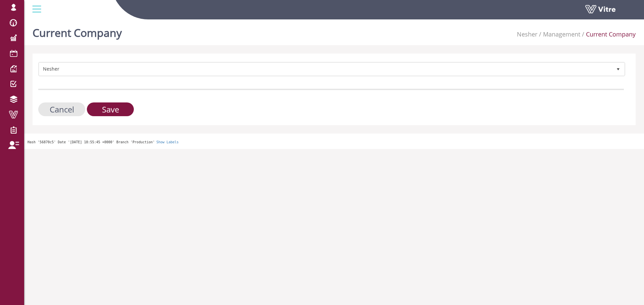 The height and width of the screenshot is (305, 644). I want to click on h1: Current Company, so click(77, 31).